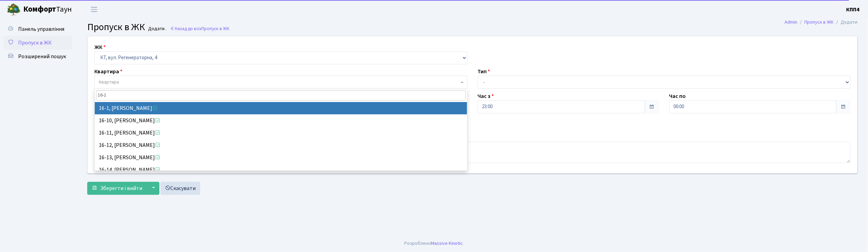  What do you see at coordinates (678, 97) in the screenshot?
I see `label: Час по` at bounding box center [678, 97].